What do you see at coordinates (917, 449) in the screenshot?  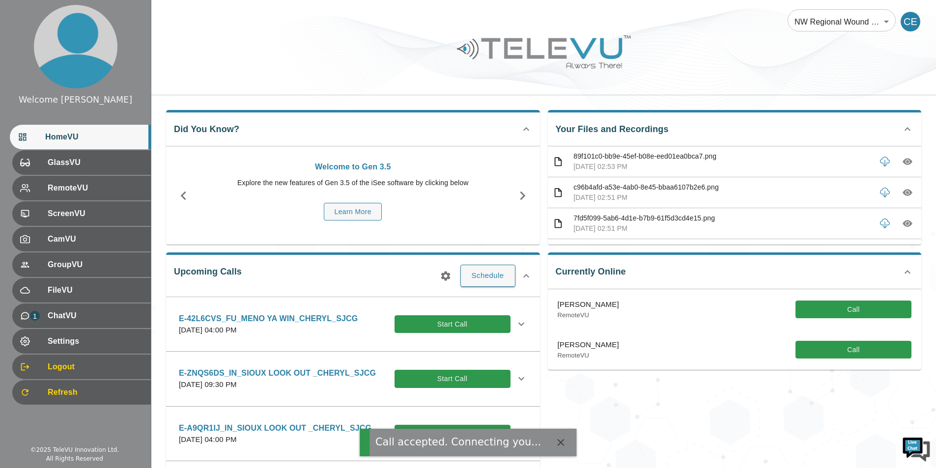 I see `img: Chat Widget` at bounding box center [917, 449].